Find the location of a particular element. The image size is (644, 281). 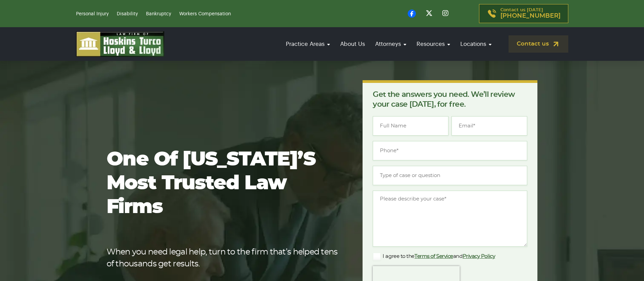

a: Practice Areas is located at coordinates (308, 44).